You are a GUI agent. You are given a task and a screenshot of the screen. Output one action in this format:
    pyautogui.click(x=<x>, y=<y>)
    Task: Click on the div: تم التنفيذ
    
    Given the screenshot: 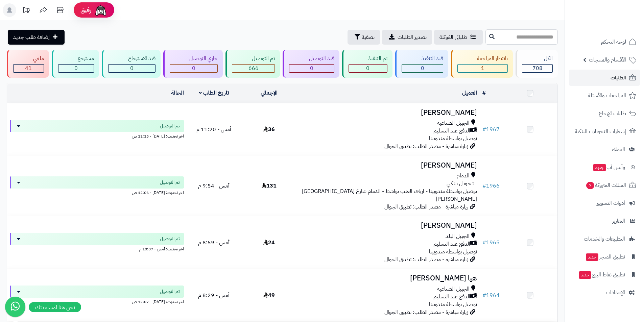 What is the action you would take?
    pyautogui.click(x=368, y=59)
    